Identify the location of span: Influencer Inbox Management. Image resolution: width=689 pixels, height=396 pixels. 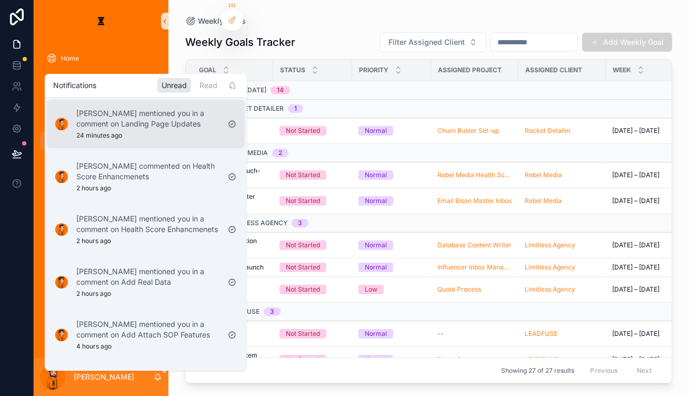
(475, 267).